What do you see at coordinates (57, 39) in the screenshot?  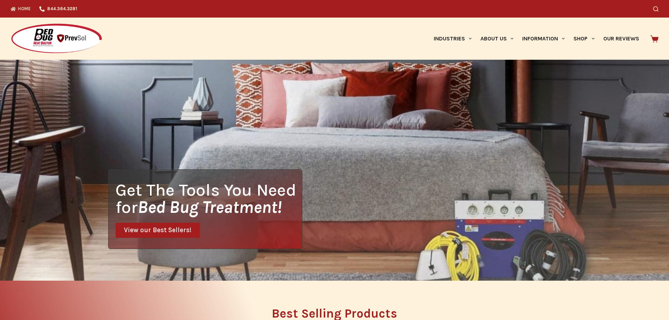 I see `a: Prevsol/Bed Bug Heat Doctor` at bounding box center [57, 39].